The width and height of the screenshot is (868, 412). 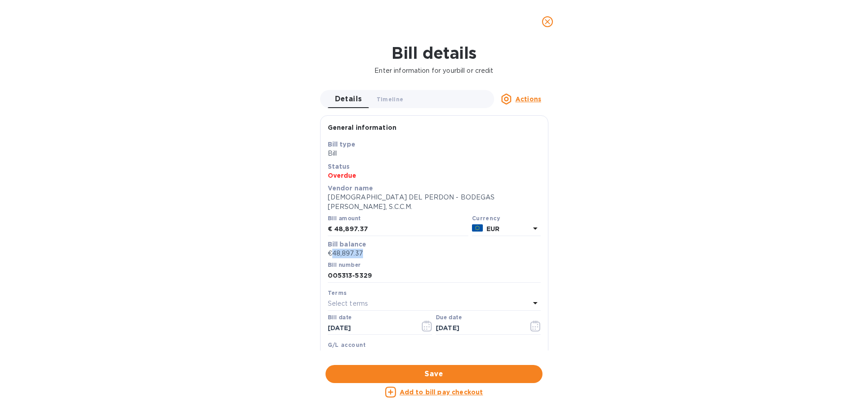 I want to click on b: Bill balance, so click(x=347, y=244).